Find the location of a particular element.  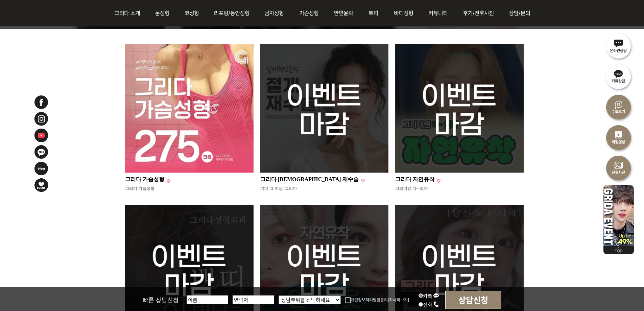

input: 이름 is located at coordinates (207, 300).